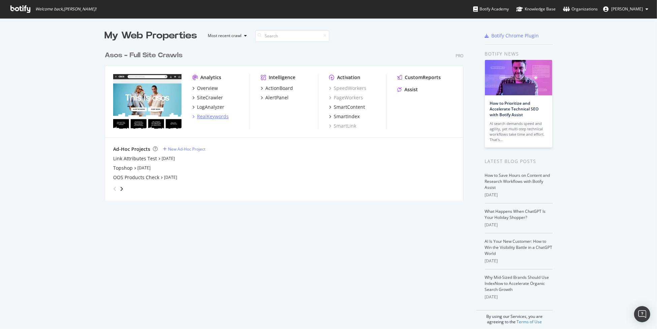  What do you see at coordinates (122, 189) in the screenshot?
I see `div: angle-right` at bounding box center [122, 189].